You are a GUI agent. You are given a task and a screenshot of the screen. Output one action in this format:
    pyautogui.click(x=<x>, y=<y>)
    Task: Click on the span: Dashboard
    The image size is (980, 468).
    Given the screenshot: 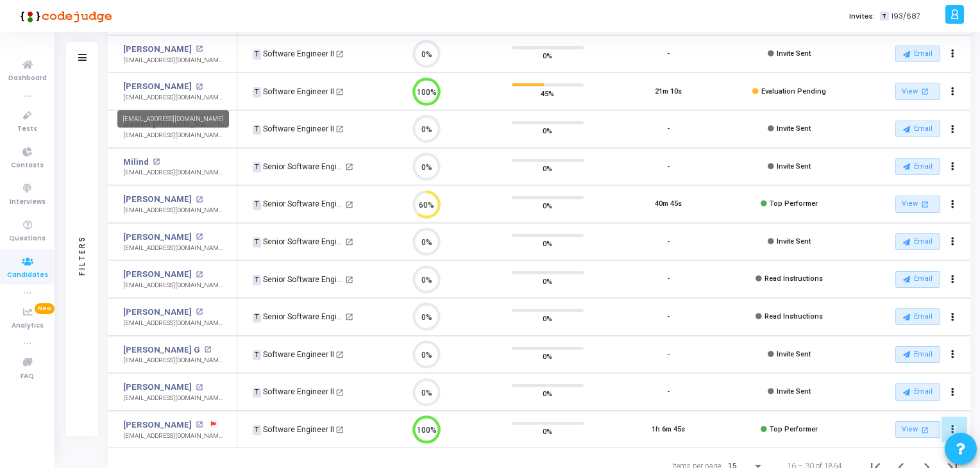 What is the action you would take?
    pyautogui.click(x=28, y=78)
    